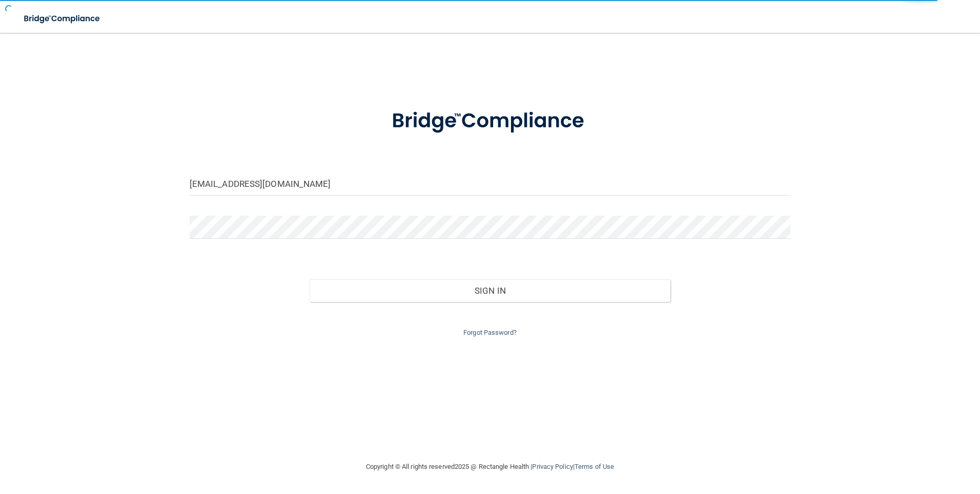 The width and height of the screenshot is (980, 494). Describe the element at coordinates (552, 466) in the screenshot. I see `a: Privacy Policy` at that location.